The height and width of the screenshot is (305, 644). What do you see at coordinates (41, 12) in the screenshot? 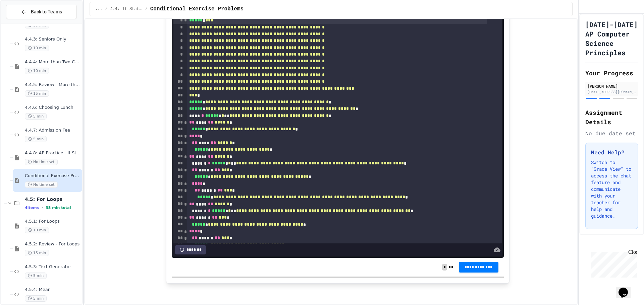
I see `button: Back to Teams` at bounding box center [41, 12].